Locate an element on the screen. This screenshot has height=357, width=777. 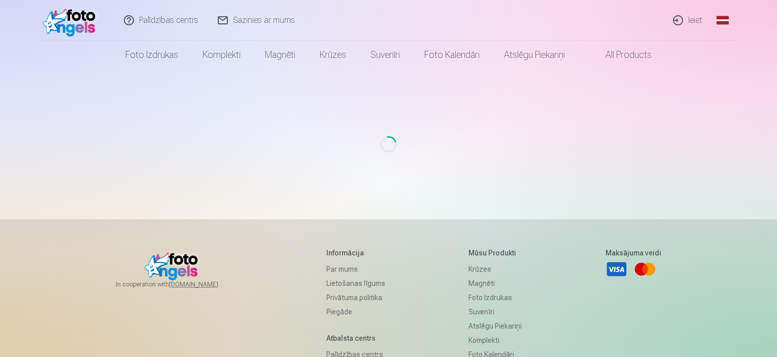
a: Privātuma politika is located at coordinates (356, 297).